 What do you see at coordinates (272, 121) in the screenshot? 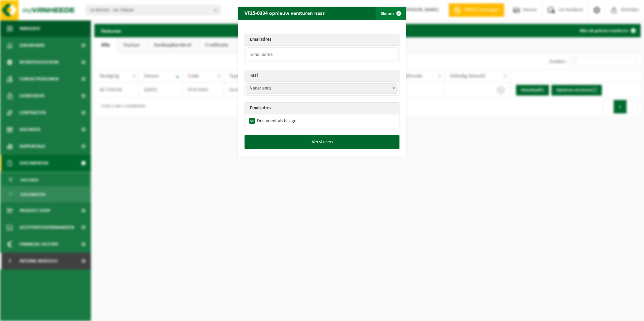
I see `label: Document als bijlage` at bounding box center [272, 121].